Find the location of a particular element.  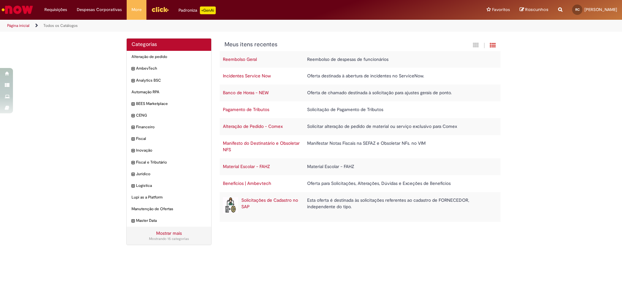

h2: Categorias is located at coordinates (169, 45).